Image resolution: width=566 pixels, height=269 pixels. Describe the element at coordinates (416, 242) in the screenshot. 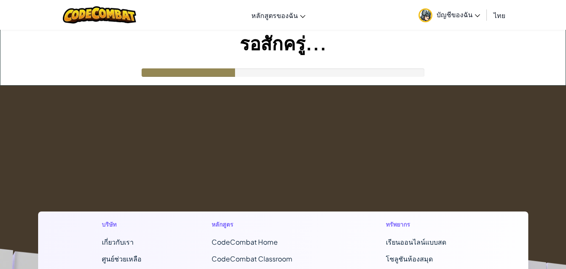

I see `a: เรียนออนไลน์แบบสด` at that location.